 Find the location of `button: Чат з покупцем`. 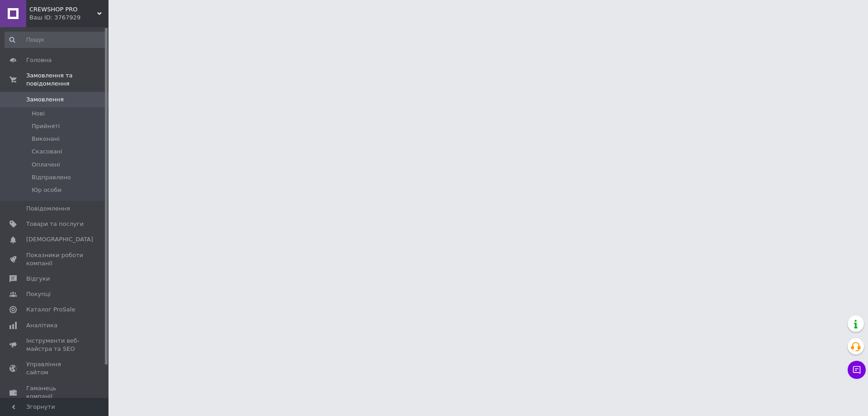

button: Чат з покупцем is located at coordinates (857, 370).